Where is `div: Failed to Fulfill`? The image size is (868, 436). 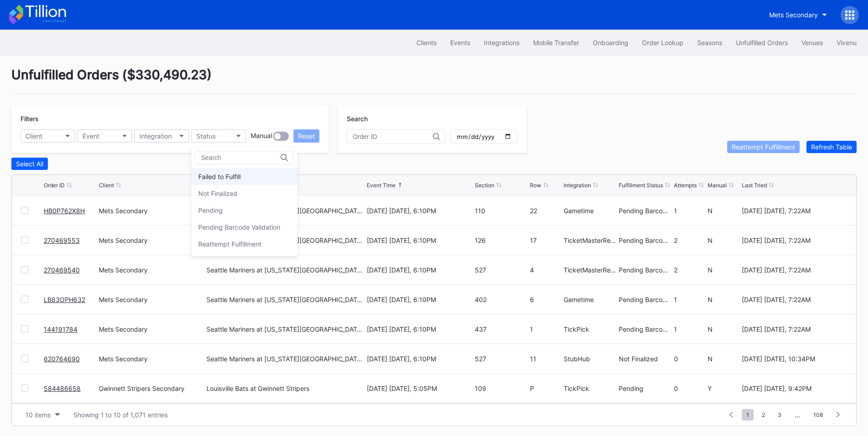 div: Failed to Fulfill is located at coordinates (219, 177).